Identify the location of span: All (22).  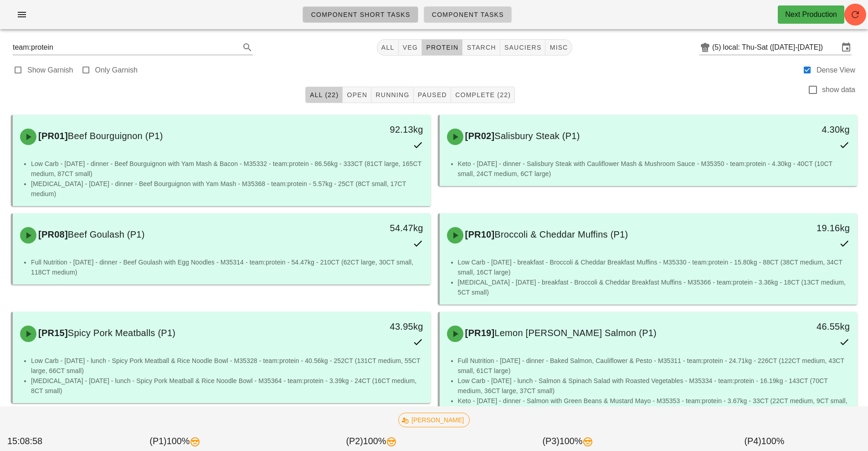
(324, 95).